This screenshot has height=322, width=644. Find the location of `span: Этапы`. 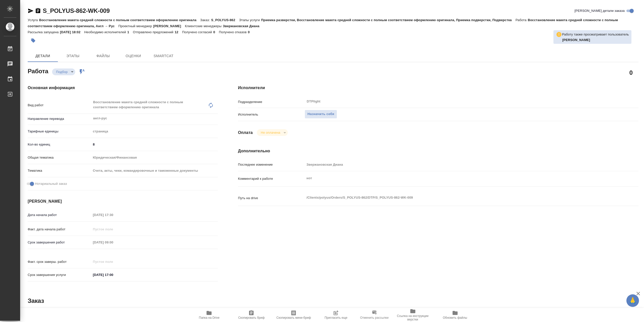

span: Этапы is located at coordinates (73, 56).